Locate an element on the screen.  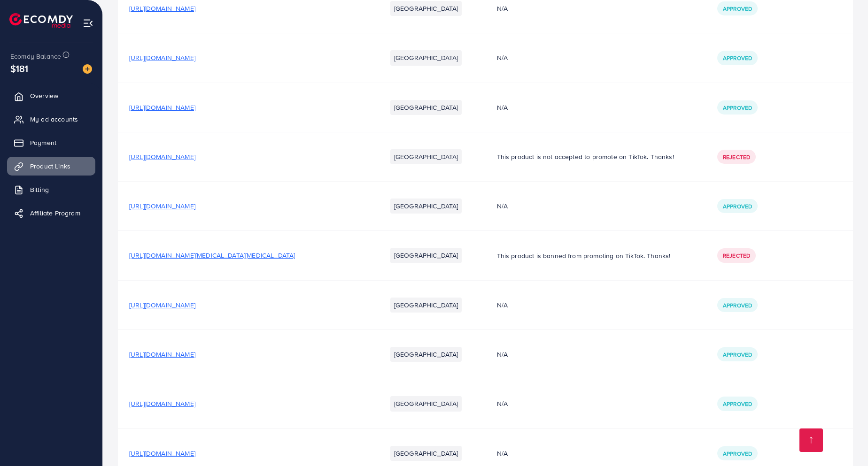
span: $181 is located at coordinates (19, 68).